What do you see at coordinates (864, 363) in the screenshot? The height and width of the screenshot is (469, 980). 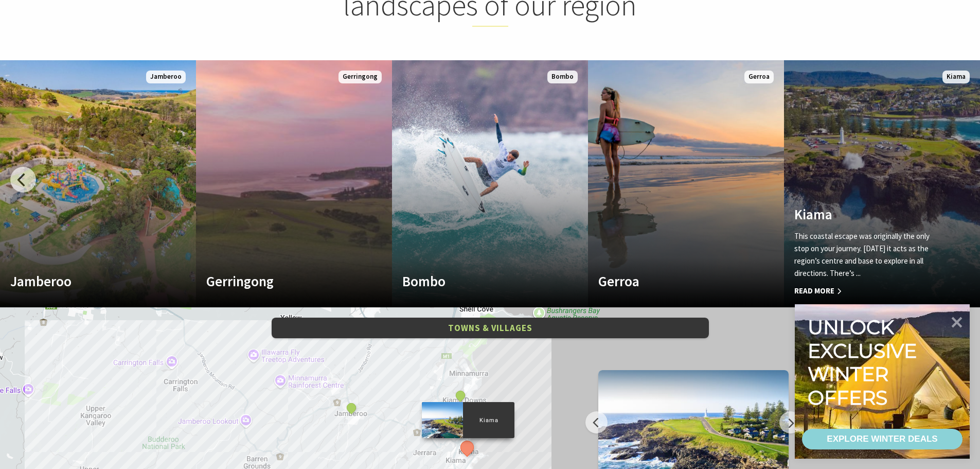 I see `div: Unlock exclusive winter offers` at bounding box center [864, 363].